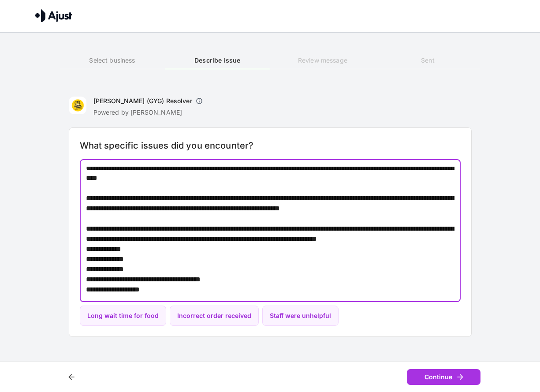 This screenshot has width=540, height=392. Describe the element at coordinates (270, 146) in the screenshot. I see `h6: What specific issues did you encounter?` at that location.